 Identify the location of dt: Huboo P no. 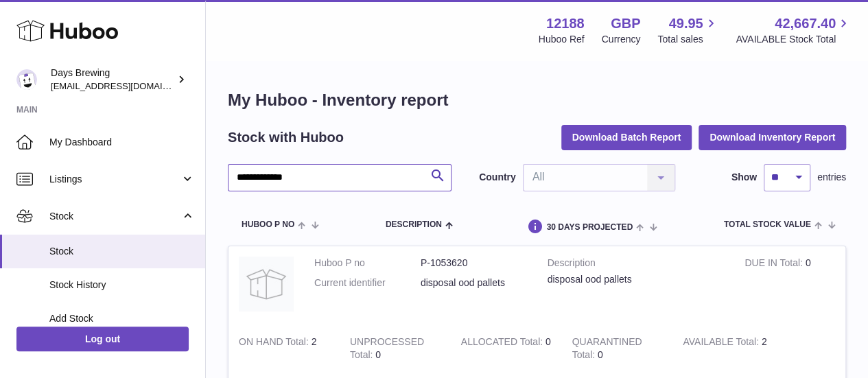
(367, 262).